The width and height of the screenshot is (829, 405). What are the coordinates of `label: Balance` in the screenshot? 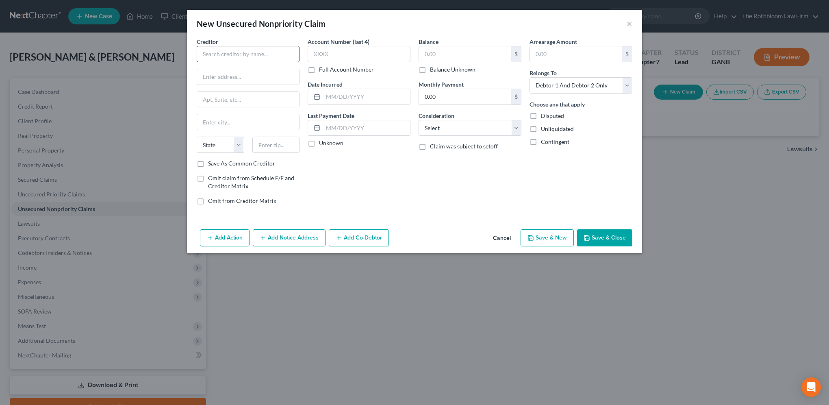 It's located at (428, 41).